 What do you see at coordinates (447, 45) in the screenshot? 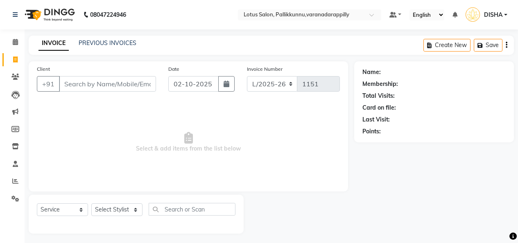
I see `button: Create New` at bounding box center [447, 45].